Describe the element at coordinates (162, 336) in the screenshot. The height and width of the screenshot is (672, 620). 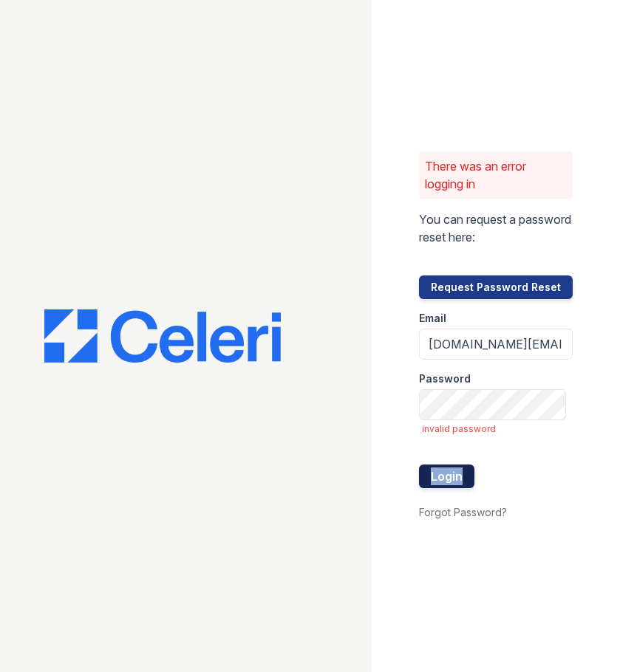
I see `img: CE_Logo_Blue-a8612792a0a2168367f1c8372b55b34899dd931a85d93a1a3d3e32e68fde9ad4.png` at that location.